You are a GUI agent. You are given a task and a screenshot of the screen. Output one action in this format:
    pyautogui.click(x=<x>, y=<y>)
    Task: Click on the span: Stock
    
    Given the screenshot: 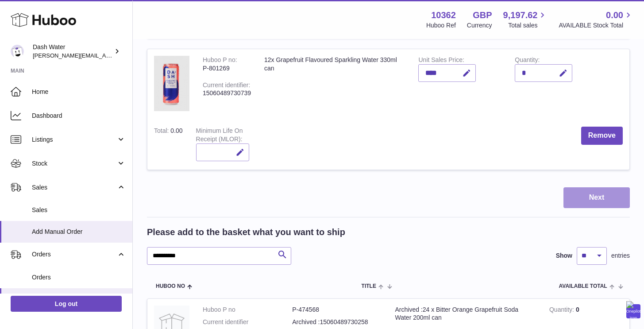 What is the action you would take?
    pyautogui.click(x=74, y=163)
    